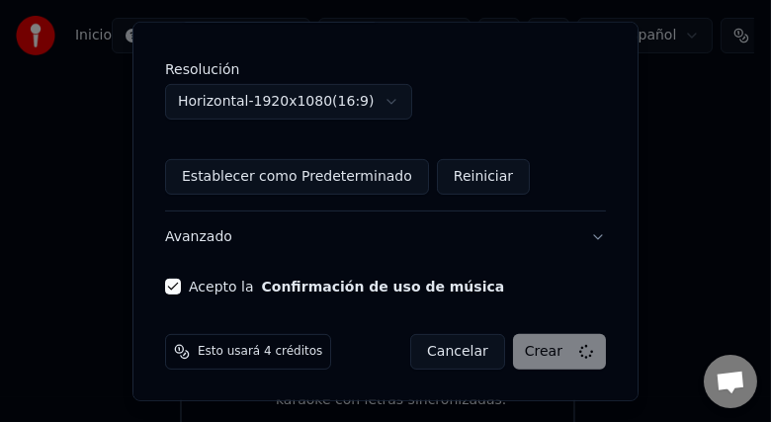 The height and width of the screenshot is (422, 771). I want to click on span: Esto usará 4 créditos, so click(260, 352).